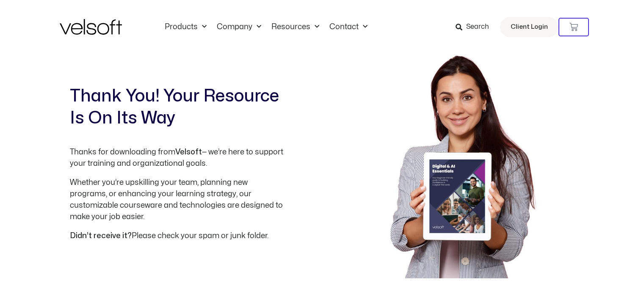 This screenshot has height=302, width=644. What do you see at coordinates (295, 27) in the screenshot?
I see `a: ResourcesMenu Toggle` at bounding box center [295, 27].